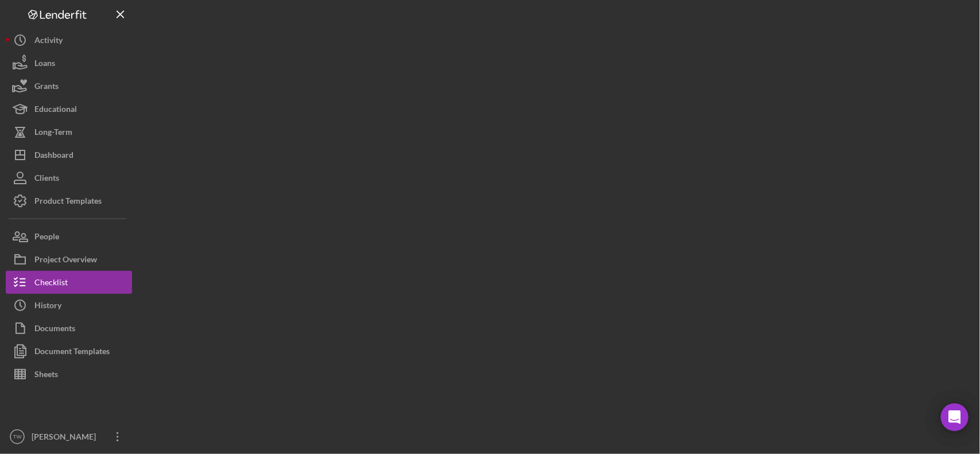 This screenshot has height=454, width=980. I want to click on button: Project Overview, so click(69, 260).